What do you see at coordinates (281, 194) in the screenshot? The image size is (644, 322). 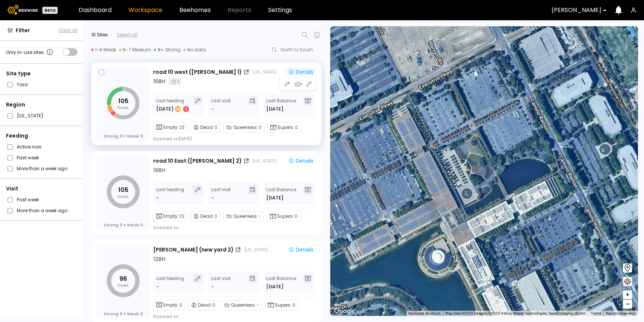 I see `div: Last Balance` at bounding box center [281, 194].